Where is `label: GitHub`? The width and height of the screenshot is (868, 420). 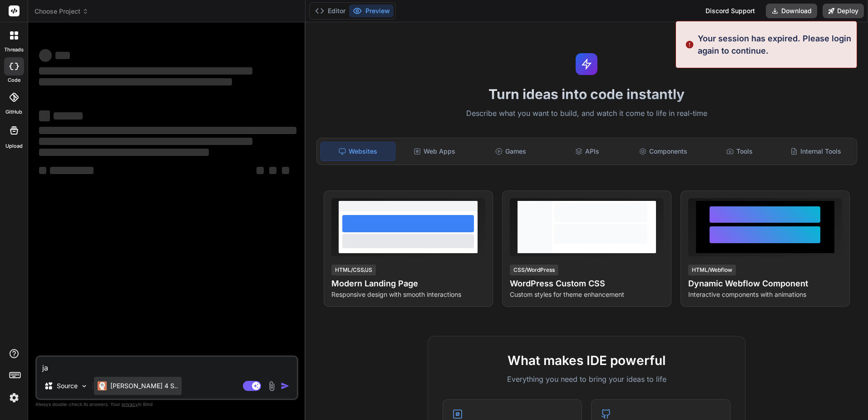
label: GitHub is located at coordinates (13, 112).